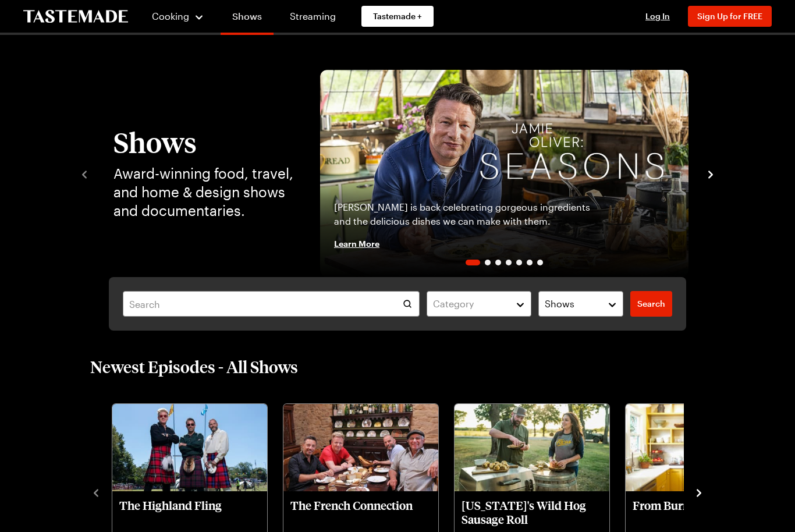  Describe the element at coordinates (581, 304) in the screenshot. I see `button: Shows` at that location.